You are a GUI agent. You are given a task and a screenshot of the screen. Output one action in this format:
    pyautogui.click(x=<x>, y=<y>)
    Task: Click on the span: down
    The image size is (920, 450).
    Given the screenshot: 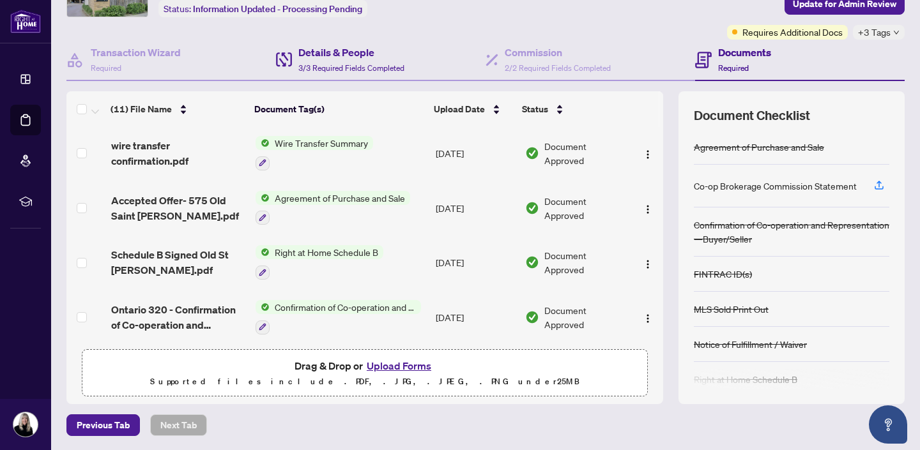 What is the action you would take?
    pyautogui.click(x=897, y=33)
    